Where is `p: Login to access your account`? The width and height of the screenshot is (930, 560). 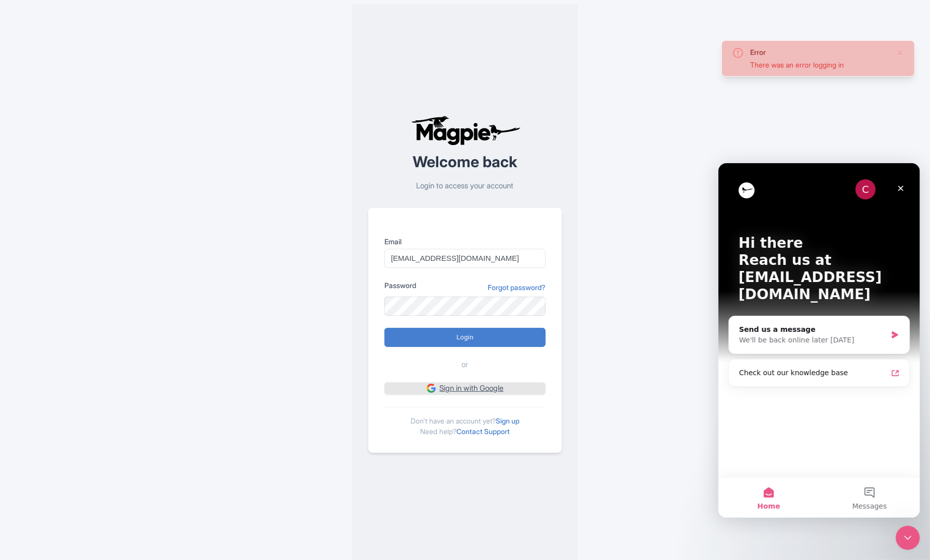
p: Login to access your account is located at coordinates (465, 186).